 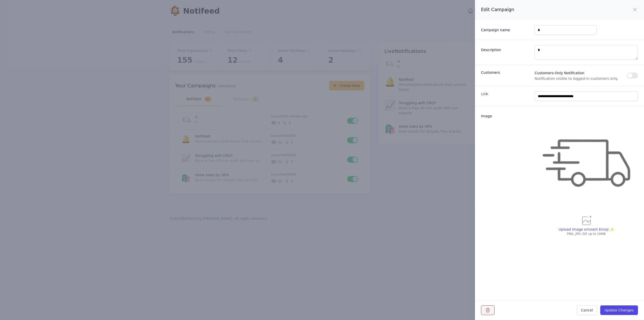 I want to click on span: We run on Gist, so click(x=53, y=177).